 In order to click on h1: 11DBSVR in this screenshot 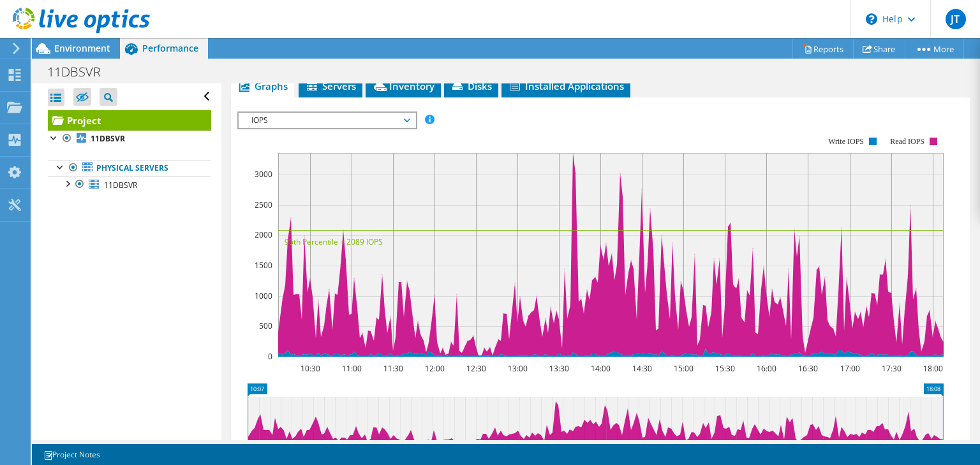, I will do `click(81, 72)`.